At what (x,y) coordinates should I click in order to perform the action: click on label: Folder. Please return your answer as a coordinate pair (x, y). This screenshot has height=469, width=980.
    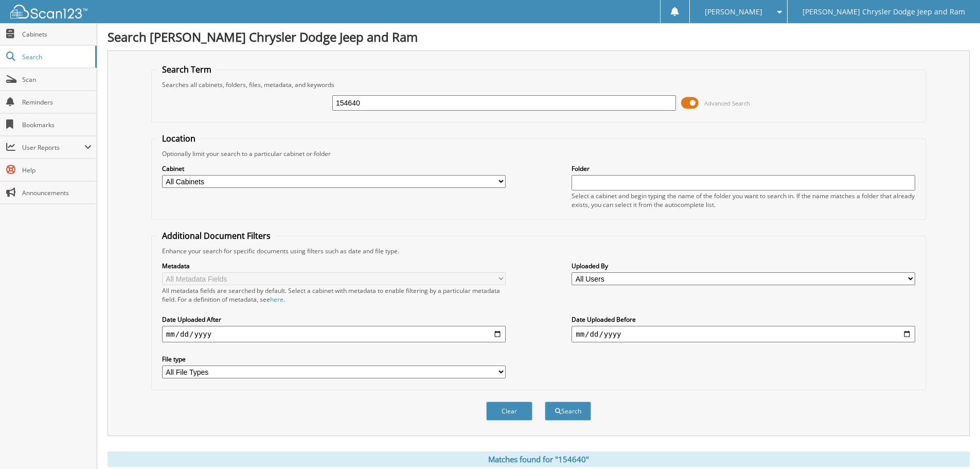
    Looking at the image, I should click on (744, 168).